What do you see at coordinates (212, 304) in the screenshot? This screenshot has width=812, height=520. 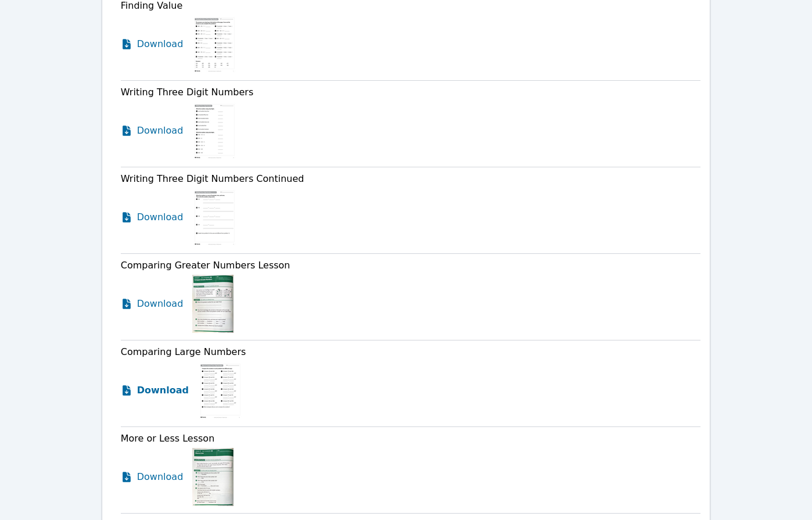 I see `img: Comparing Greater Numbers Lesson` at bounding box center [212, 304].